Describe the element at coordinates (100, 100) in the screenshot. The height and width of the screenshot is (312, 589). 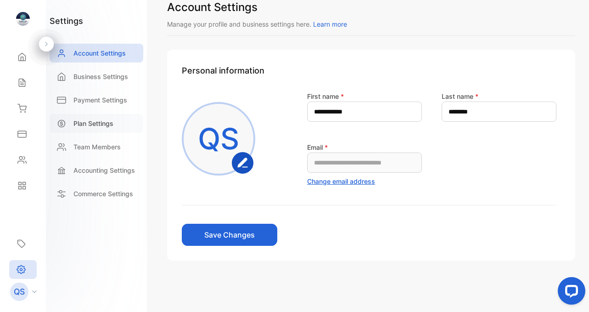
I see `p: Payment Settings` at that location.